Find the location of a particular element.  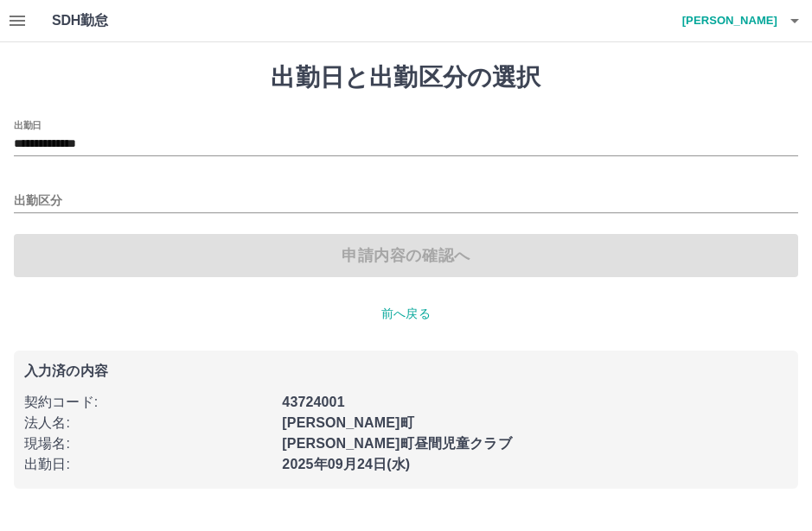

b: 2025年09月24日(水) is located at coordinates (346, 464).